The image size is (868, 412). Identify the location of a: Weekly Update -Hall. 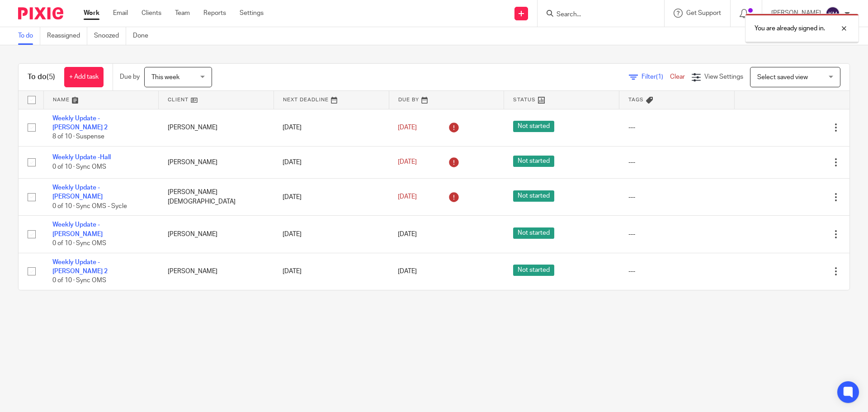
(81, 157).